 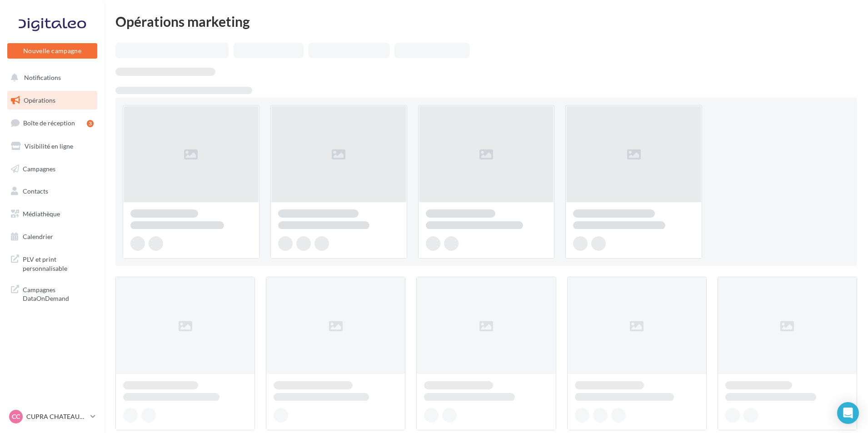 What do you see at coordinates (52, 51) in the screenshot?
I see `button: Nouvelle campagne` at bounding box center [52, 51].